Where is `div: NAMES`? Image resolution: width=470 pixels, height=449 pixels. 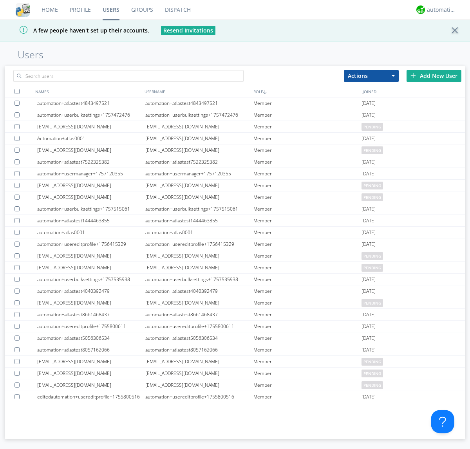 div: NAMES is located at coordinates (88, 91).